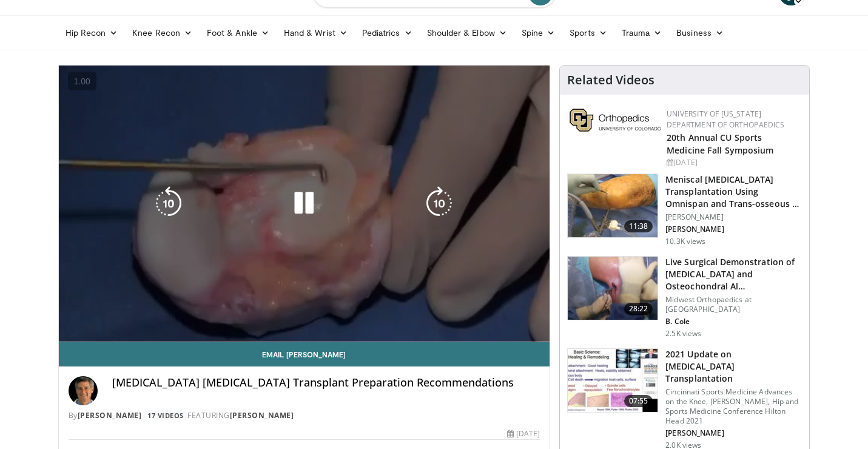 The width and height of the screenshot is (868, 449). I want to click on a: Hip Recon, so click(91, 33).